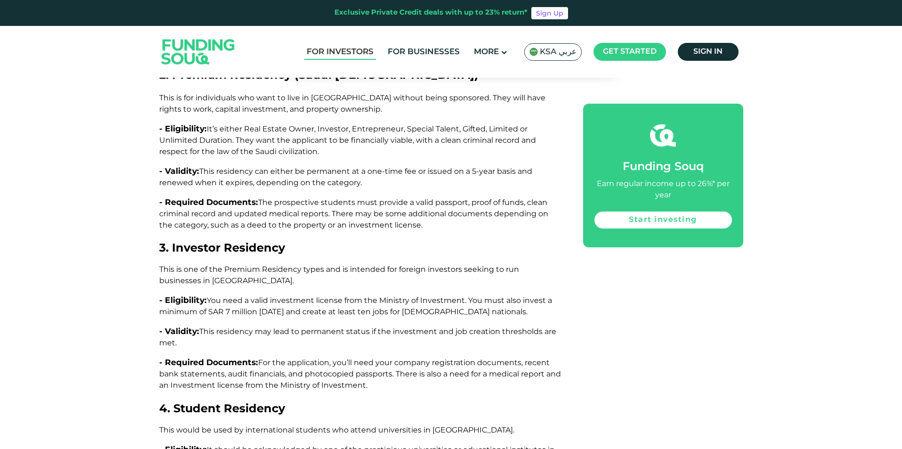 Image resolution: width=902 pixels, height=449 pixels. Describe the element at coordinates (550, 13) in the screenshot. I see `a: Sign Up` at that location.